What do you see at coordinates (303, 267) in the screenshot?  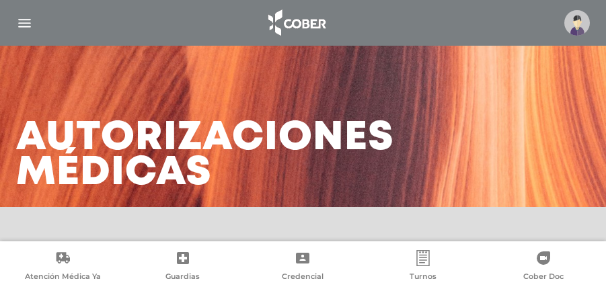 I see `a: Credencial` at bounding box center [303, 267].